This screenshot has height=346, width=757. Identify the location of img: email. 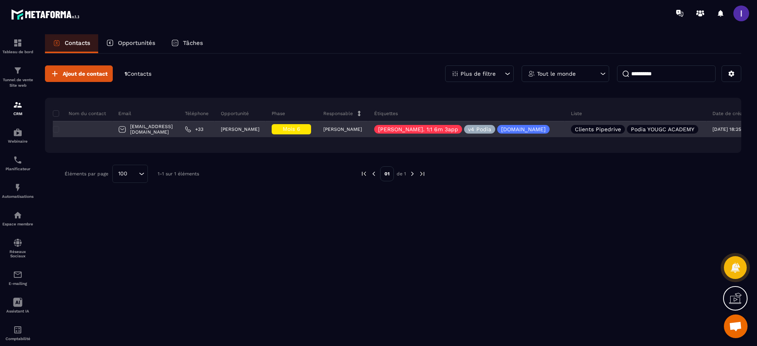
(18, 275).